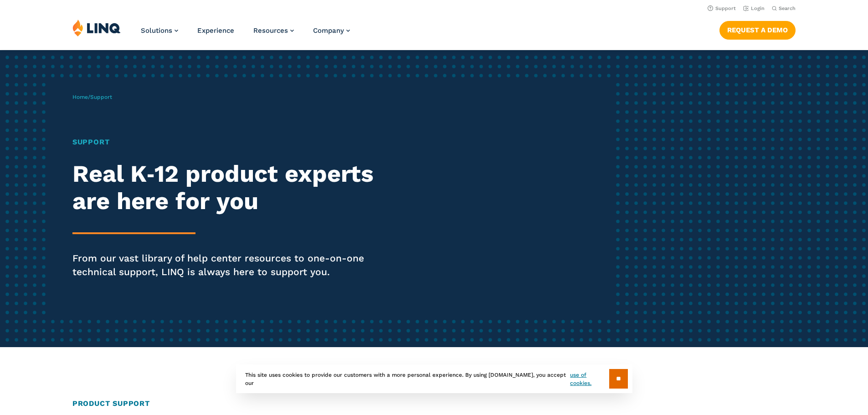  What do you see at coordinates (240, 265) in the screenshot?
I see `p: From our vast library of help center resources to one-on-one technical support, LINQ is always he...` at bounding box center [240, 265].